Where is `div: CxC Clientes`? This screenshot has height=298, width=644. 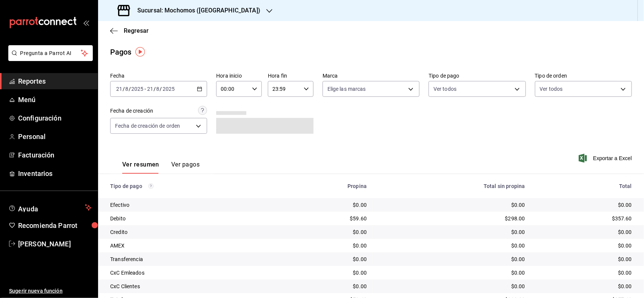
div: CxC Clientes is located at coordinates (192, 287).